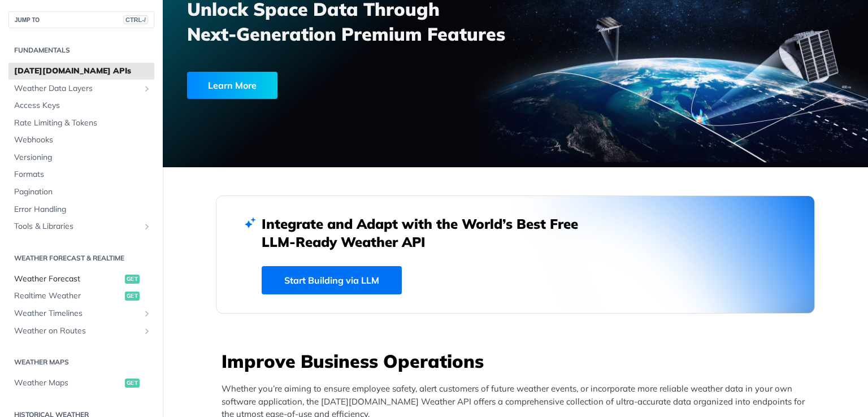 The height and width of the screenshot is (417, 868). What do you see at coordinates (82, 362) in the screenshot?
I see `h2: Weather Maps` at bounding box center [82, 362].